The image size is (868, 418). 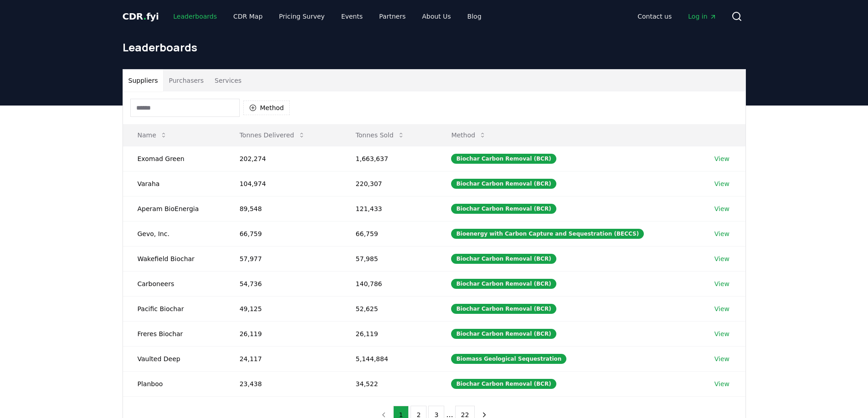 I want to click on td: Exomad Green, so click(x=174, y=159).